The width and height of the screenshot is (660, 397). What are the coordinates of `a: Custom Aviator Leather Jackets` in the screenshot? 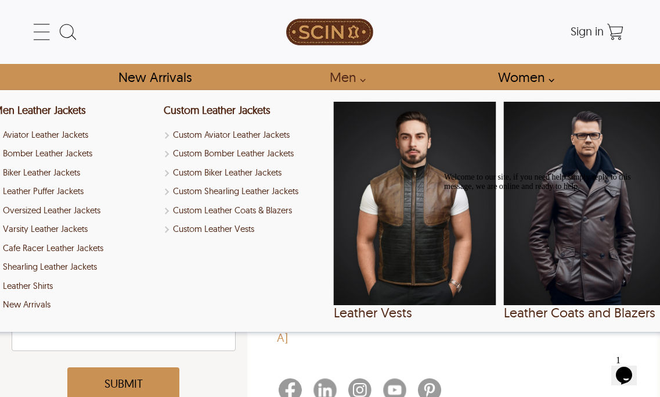 It's located at (245, 135).